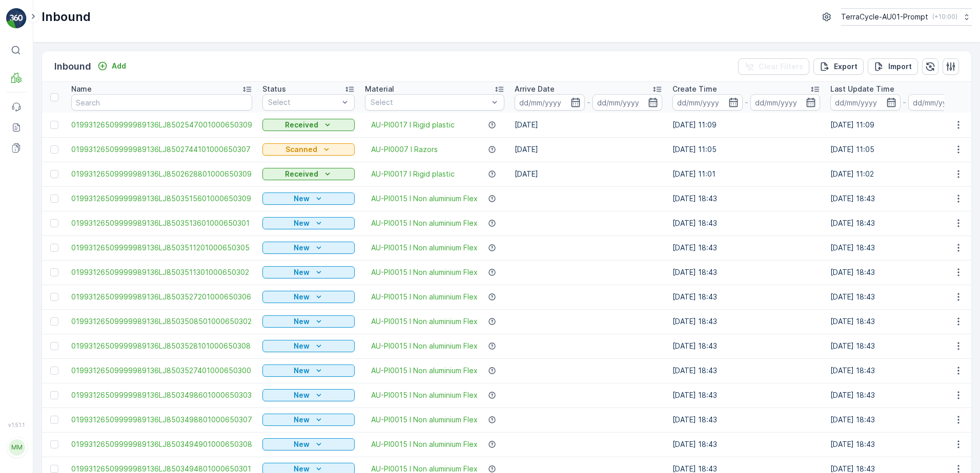 The height and width of the screenshot is (473, 980). What do you see at coordinates (162, 420) in the screenshot?
I see `span: 01993126509999989136LJ8503498801000650307` at bounding box center [162, 420].